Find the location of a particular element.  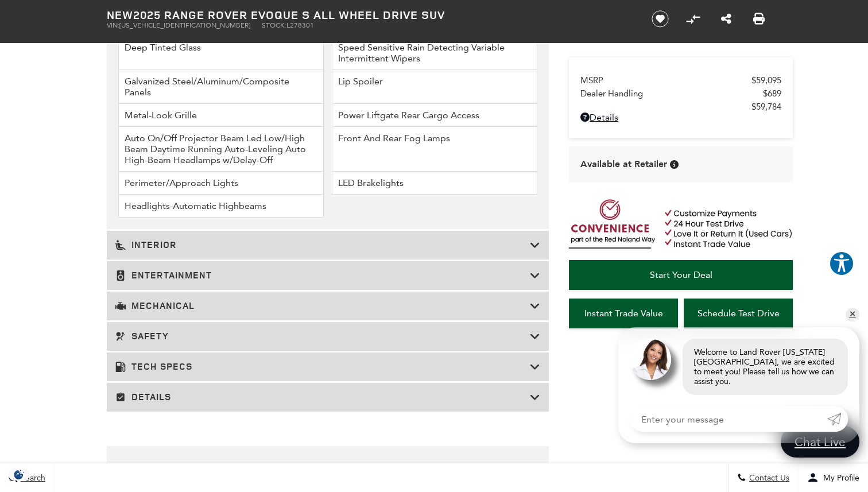

a: Start Your Deal is located at coordinates (681, 275).